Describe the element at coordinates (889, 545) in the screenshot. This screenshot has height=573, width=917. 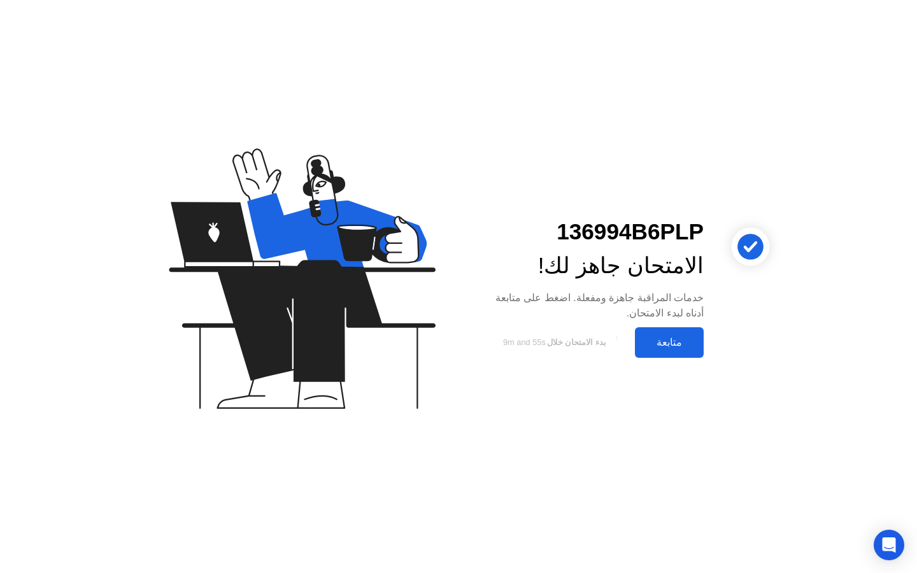
I see `div: Open Intercom Messenger` at that location.